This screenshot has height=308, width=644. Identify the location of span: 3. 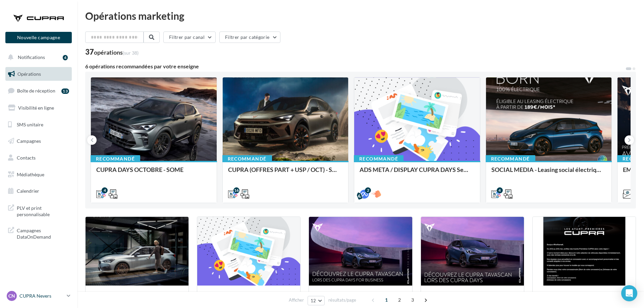
(413, 300).